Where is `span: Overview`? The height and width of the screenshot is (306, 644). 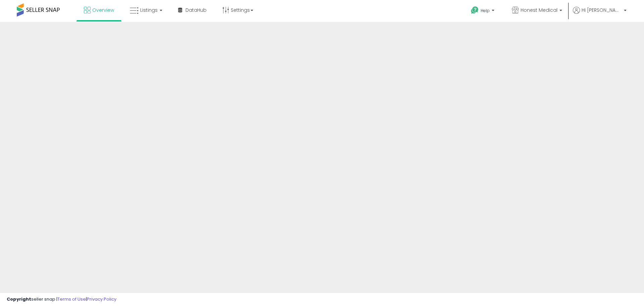
span: Overview is located at coordinates (103, 10).